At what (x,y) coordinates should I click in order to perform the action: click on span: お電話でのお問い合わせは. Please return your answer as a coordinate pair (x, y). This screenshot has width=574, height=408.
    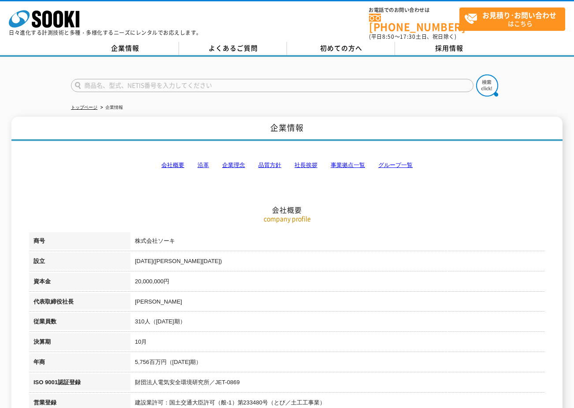
    Looking at the image, I should click on (414, 10).